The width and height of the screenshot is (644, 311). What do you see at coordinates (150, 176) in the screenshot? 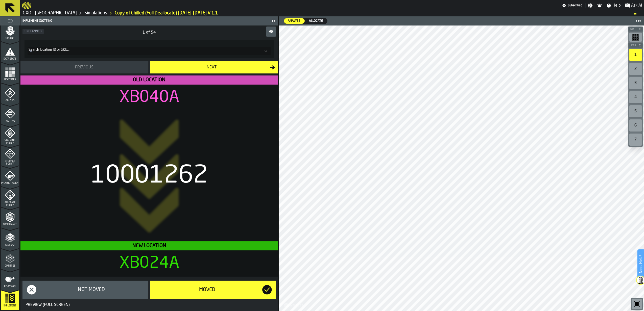
I see `div: 10001262` at bounding box center [150, 176].